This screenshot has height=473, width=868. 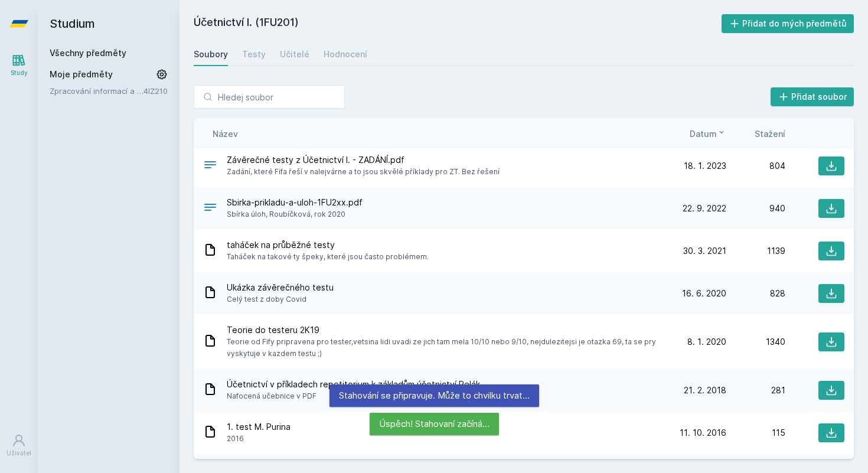 I want to click on span: Taháček na takové ty špeky, které jsou často problémem., so click(x=328, y=257).